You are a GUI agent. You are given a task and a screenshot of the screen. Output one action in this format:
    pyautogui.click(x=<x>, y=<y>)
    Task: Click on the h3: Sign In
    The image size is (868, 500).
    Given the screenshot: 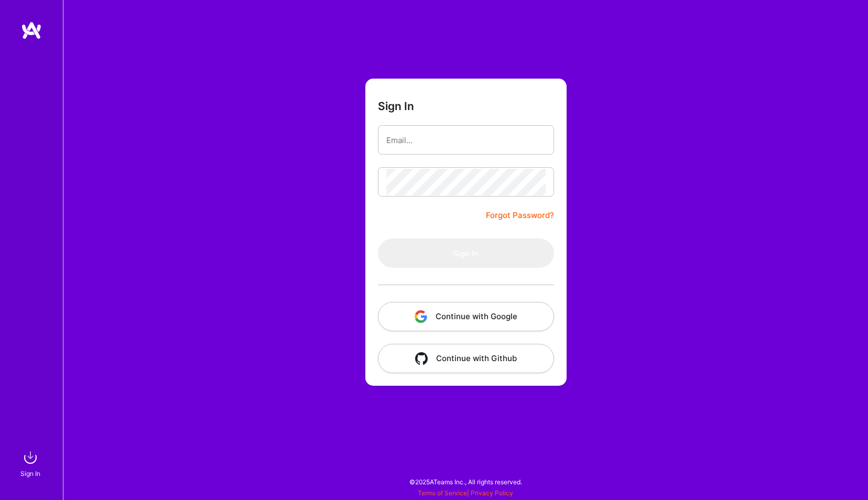 What is the action you would take?
    pyautogui.click(x=396, y=106)
    